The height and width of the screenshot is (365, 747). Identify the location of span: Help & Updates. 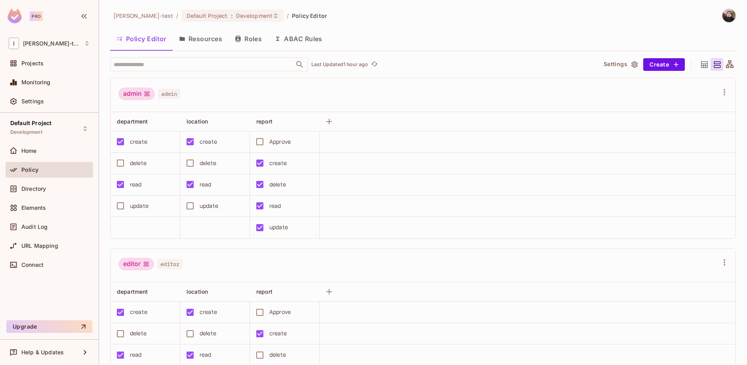
(42, 352).